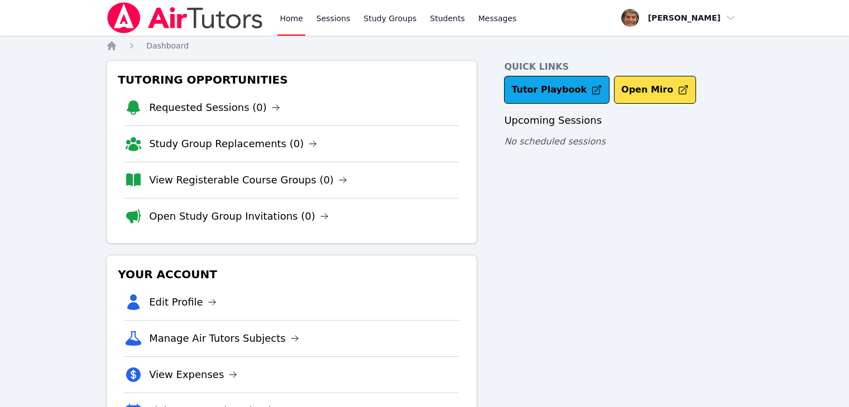 This screenshot has width=849, height=407. What do you see at coordinates (556, 90) in the screenshot?
I see `a: Tutor Playbook` at bounding box center [556, 90].